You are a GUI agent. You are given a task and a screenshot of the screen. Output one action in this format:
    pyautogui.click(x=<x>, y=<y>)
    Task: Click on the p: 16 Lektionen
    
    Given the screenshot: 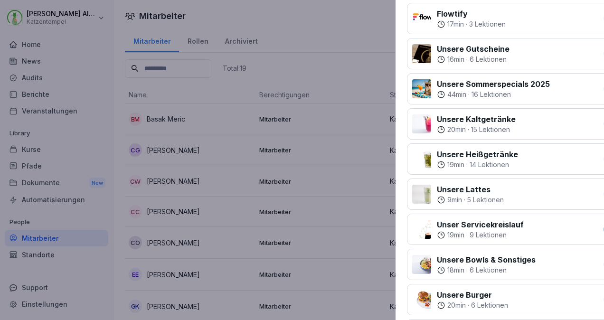 What is the action you would take?
    pyautogui.click(x=491, y=95)
    